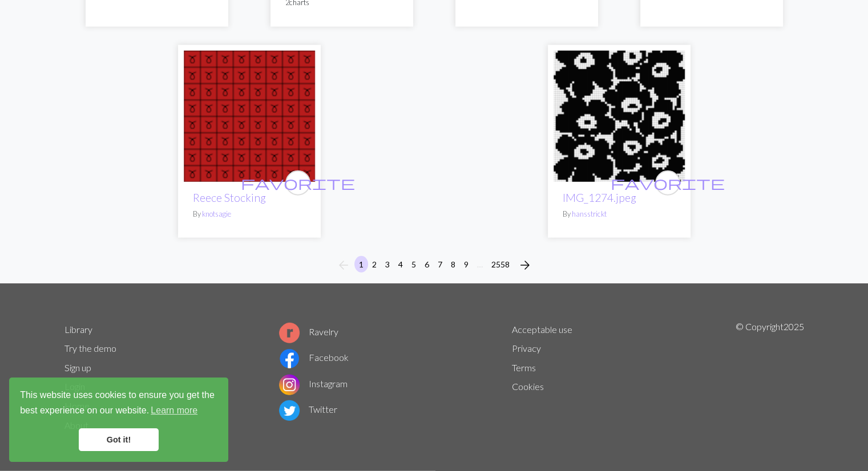  What do you see at coordinates (542, 329) in the screenshot?
I see `a: Acceptable use` at bounding box center [542, 329].